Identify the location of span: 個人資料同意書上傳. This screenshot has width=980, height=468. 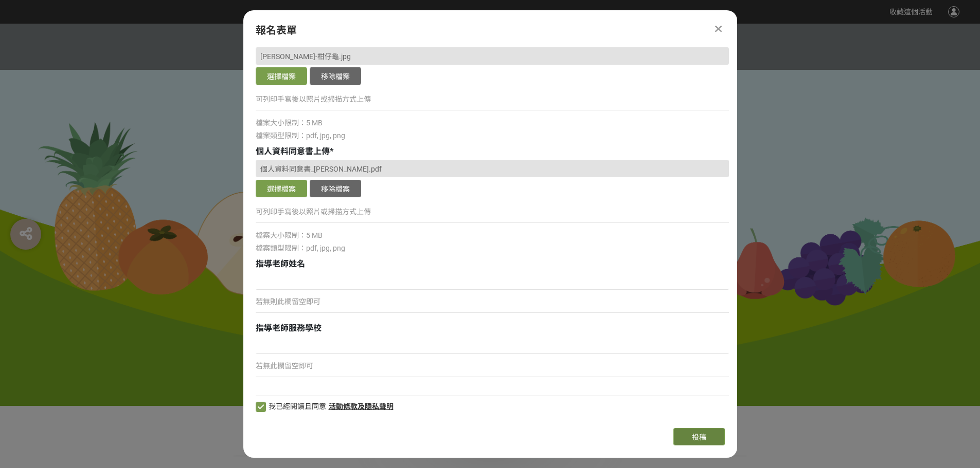
(293, 151).